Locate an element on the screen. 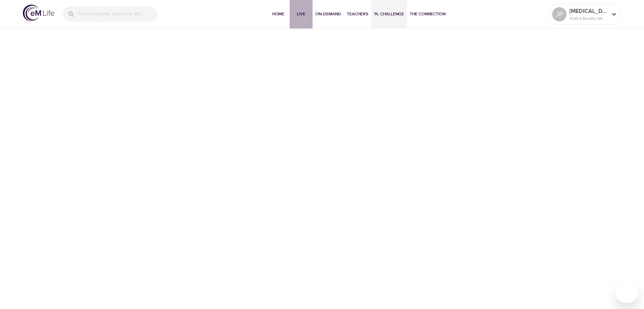  span: On-Demand is located at coordinates (328, 14).